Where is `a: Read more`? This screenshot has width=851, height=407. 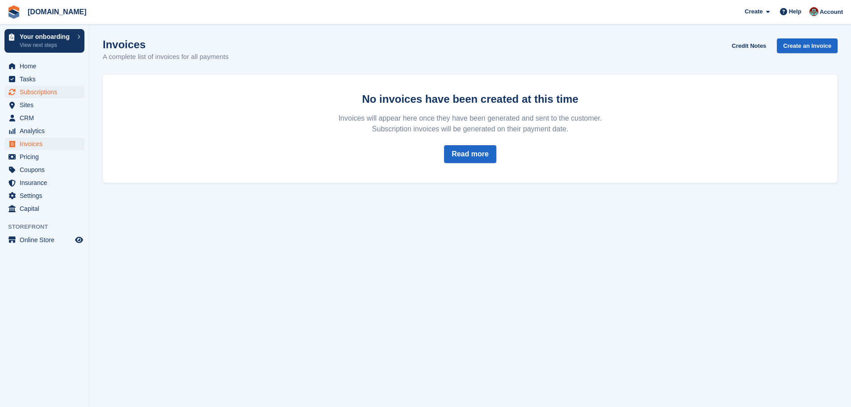
a: Read more is located at coordinates (470, 154).